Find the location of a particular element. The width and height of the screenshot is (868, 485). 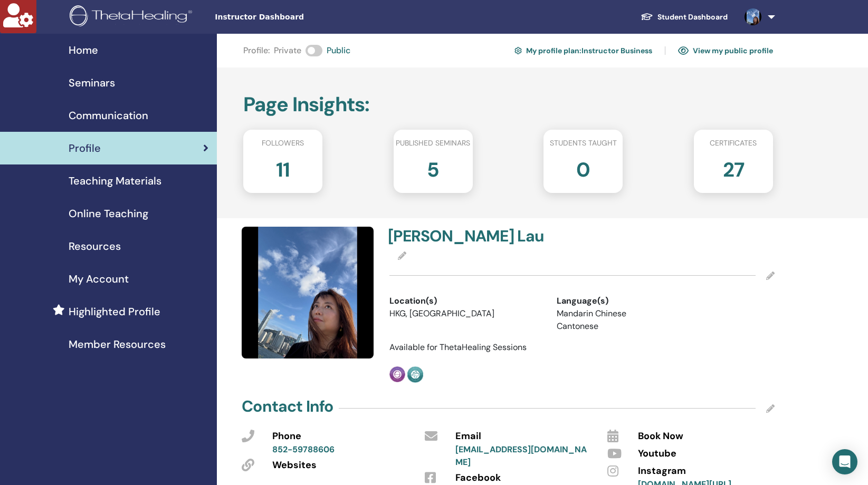

span: Book Now is located at coordinates (661, 436).